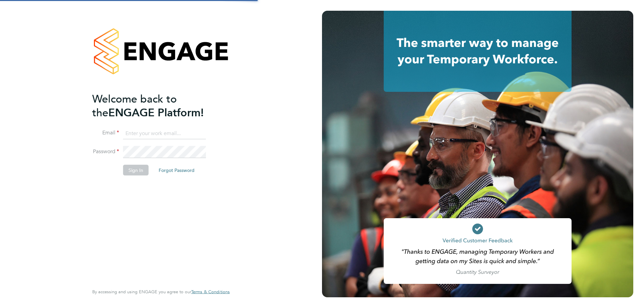  I want to click on button: Forgot Password, so click(176, 170).